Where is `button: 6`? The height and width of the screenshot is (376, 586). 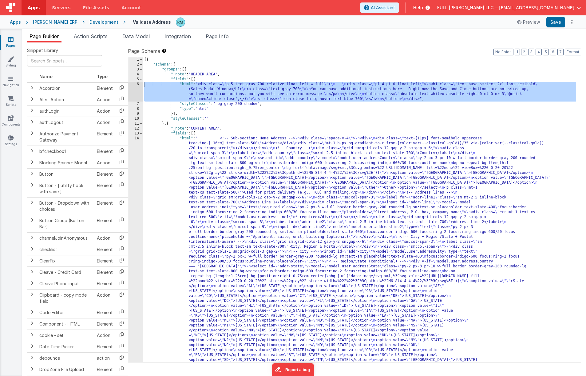 button: 6 is located at coordinates (554, 52).